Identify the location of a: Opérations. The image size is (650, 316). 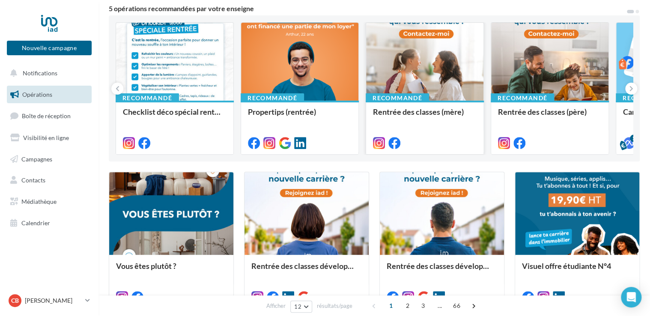
(49, 95).